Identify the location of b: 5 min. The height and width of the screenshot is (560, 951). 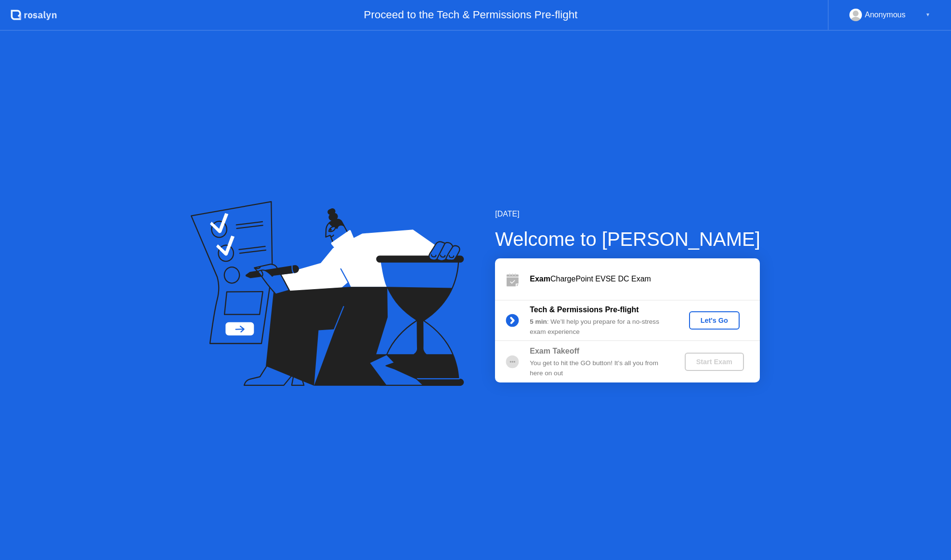
(539, 321).